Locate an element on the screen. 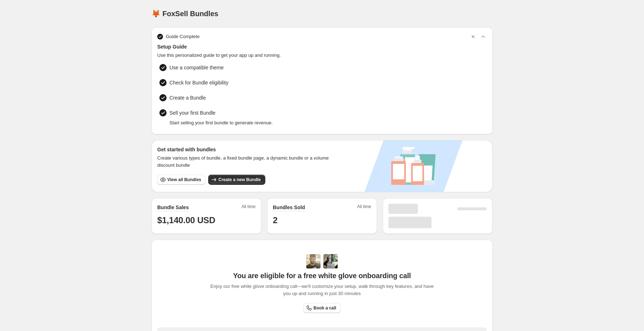  span: Sell your first Bundle is located at coordinates (221, 113).